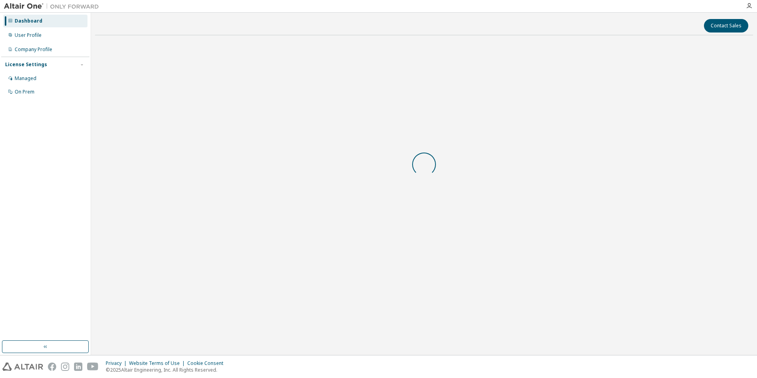  What do you see at coordinates (26, 65) in the screenshot?
I see `div: License Settings` at bounding box center [26, 65].